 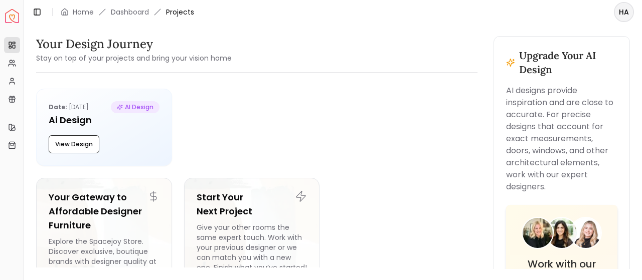 I want to click on nav: breadcrumb, so click(x=127, y=12).